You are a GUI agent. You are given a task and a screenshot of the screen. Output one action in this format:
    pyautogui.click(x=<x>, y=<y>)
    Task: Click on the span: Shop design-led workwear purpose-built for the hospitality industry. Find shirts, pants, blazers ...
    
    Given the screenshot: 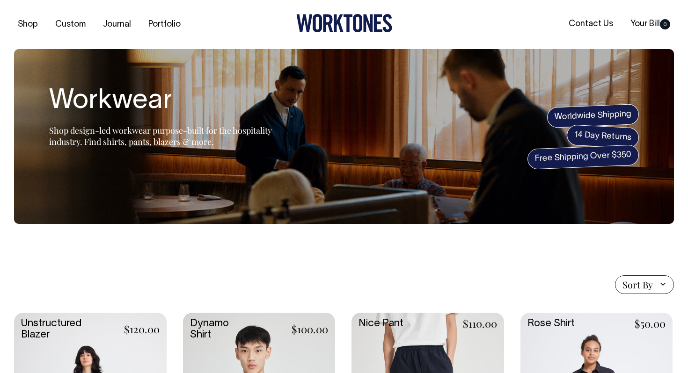 What is the action you would take?
    pyautogui.click(x=161, y=136)
    